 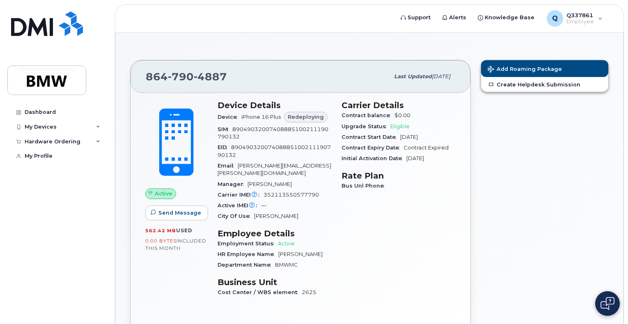 What do you see at coordinates (400, 126) in the screenshot?
I see `span: Eligible` at bounding box center [400, 126].